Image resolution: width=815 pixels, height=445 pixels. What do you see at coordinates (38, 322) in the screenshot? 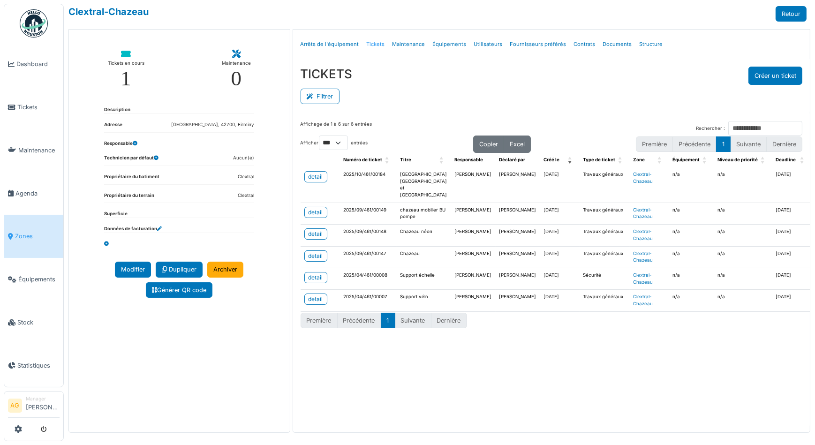
I see `span: Stock` at bounding box center [38, 322].